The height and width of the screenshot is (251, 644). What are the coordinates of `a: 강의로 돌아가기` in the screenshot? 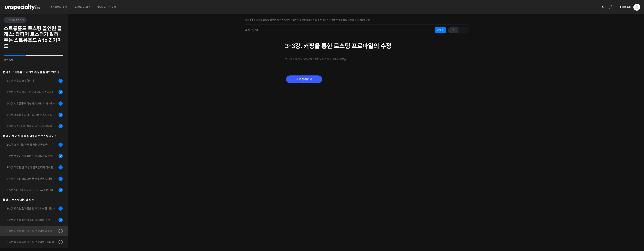 It's located at (15, 20).